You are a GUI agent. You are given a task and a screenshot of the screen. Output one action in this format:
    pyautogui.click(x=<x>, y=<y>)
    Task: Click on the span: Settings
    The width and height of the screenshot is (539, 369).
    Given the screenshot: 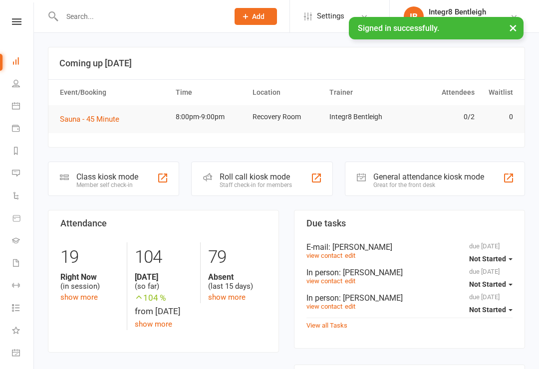 What is the action you would take?
    pyautogui.click(x=330, y=16)
    